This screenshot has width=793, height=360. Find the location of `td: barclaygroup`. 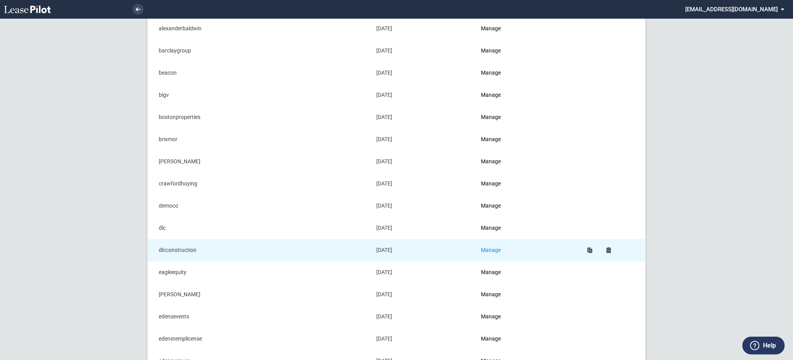

td: barclaygroup is located at coordinates (260, 51).